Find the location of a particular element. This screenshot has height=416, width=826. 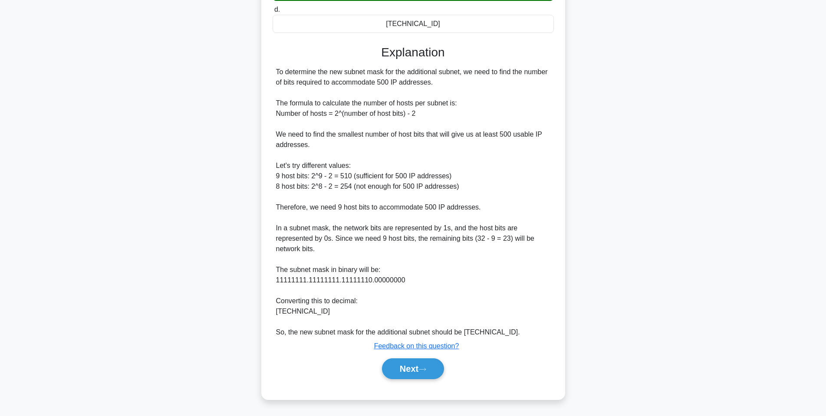

u: Feedback on this question? is located at coordinates (417, 346).